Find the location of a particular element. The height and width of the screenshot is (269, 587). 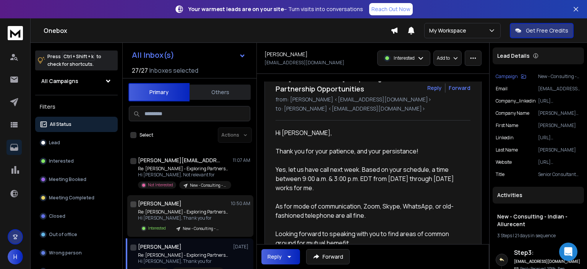

button: Campaign is located at coordinates (511, 76).